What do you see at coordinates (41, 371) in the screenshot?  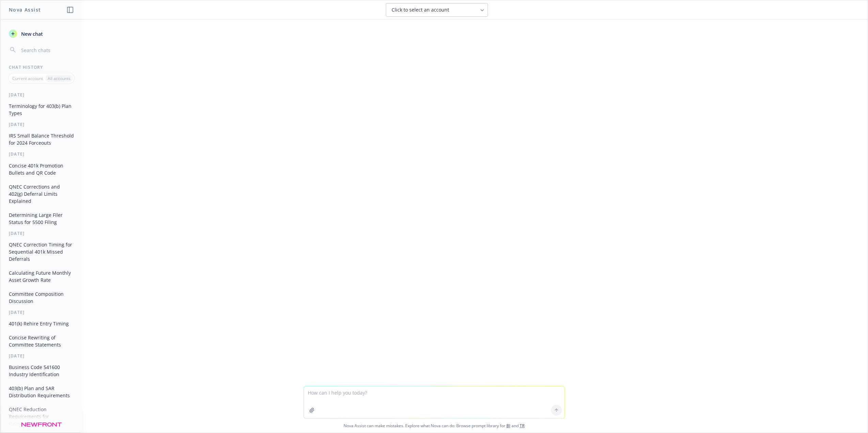 I see `button: Business Code 541600 Industry Identification` at bounding box center [41, 371].